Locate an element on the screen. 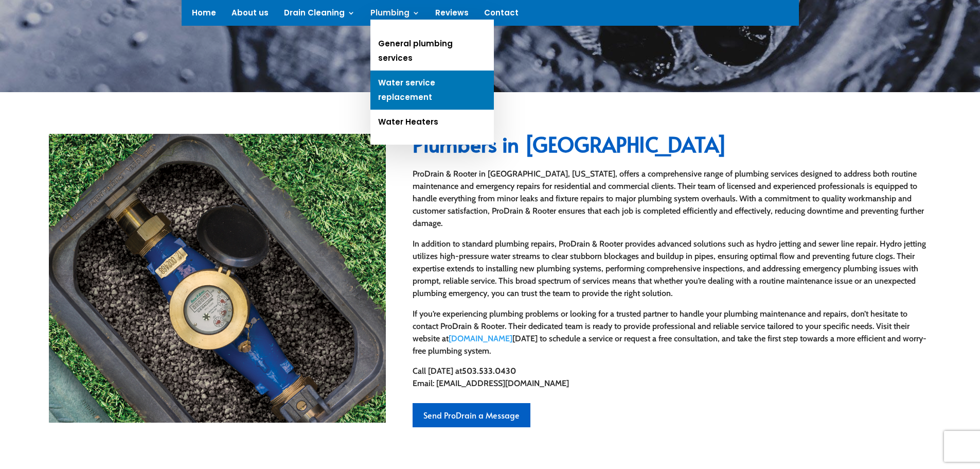 The image size is (980, 469). a: General plumbing services is located at coordinates (432, 51).